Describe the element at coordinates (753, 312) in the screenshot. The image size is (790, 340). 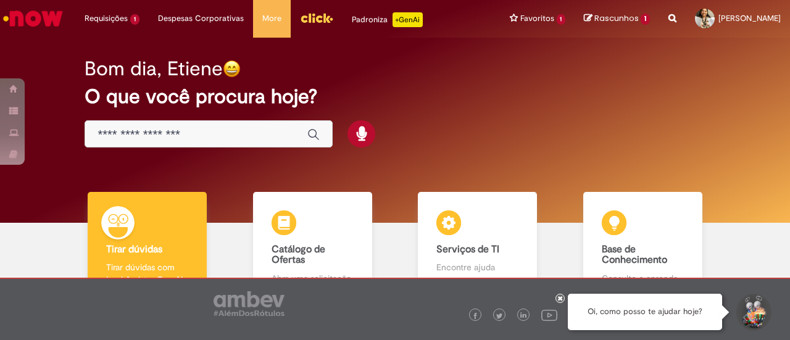
I see `button: Iniciar Conversa de Suporte` at that location.